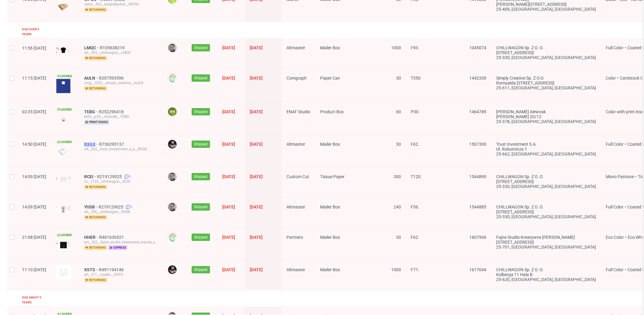  What do you see at coordinates (91, 237) in the screenshot?
I see `a: HHER` at bounding box center [91, 237].